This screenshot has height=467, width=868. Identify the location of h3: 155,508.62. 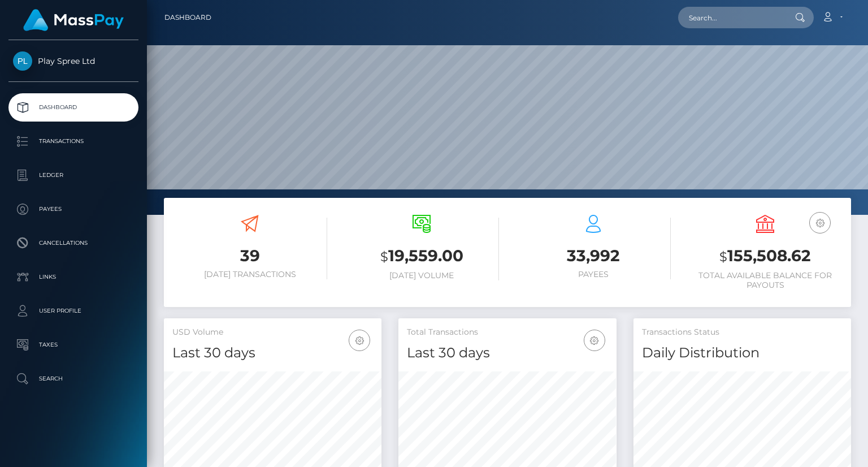
(766, 256).